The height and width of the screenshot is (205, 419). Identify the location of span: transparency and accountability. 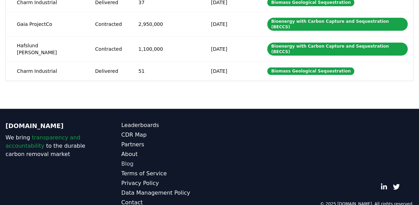
(43, 141).